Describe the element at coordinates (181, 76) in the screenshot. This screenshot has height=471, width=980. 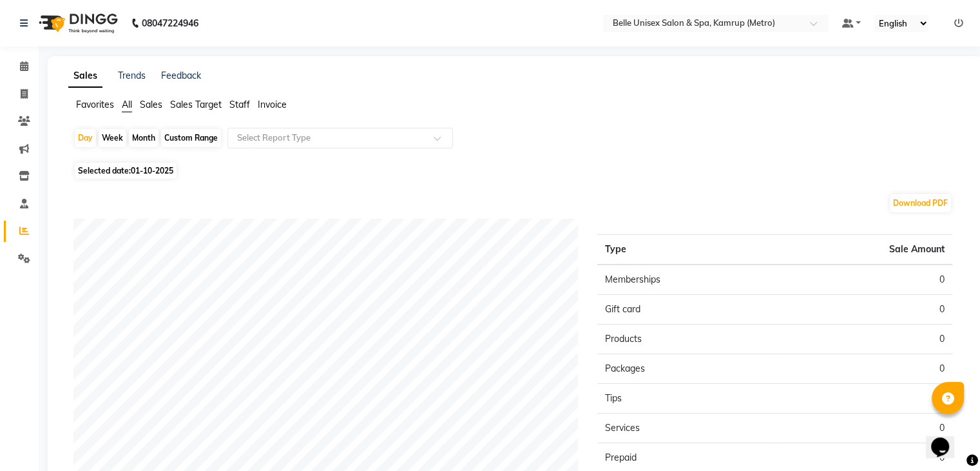
I see `a: Feedback` at that location.